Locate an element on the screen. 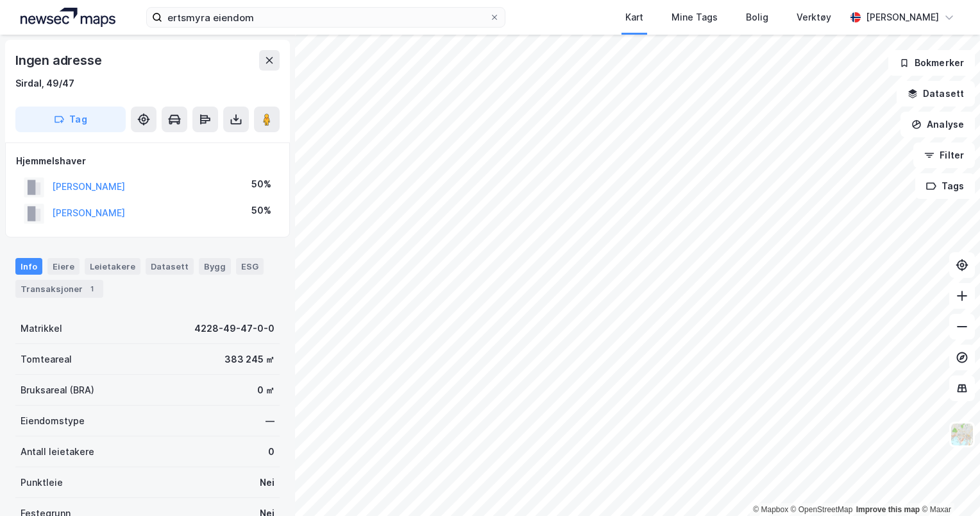  div: Kart is located at coordinates (634, 18).